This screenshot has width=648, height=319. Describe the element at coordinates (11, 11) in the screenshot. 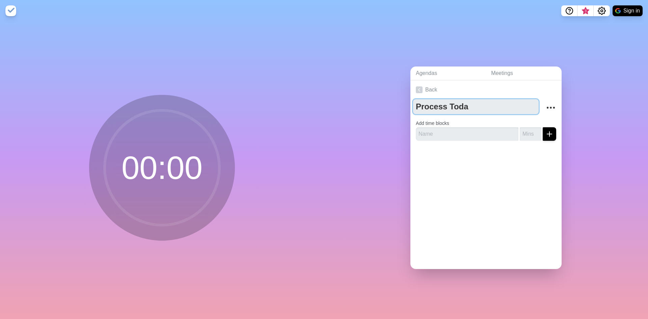

I see `img: timeblocks logo` at that location.